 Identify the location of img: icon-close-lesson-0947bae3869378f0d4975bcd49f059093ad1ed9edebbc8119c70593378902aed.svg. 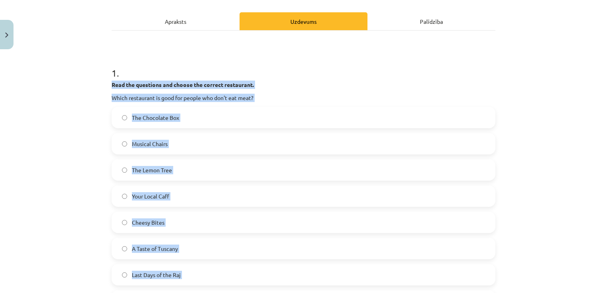
(7, 35).